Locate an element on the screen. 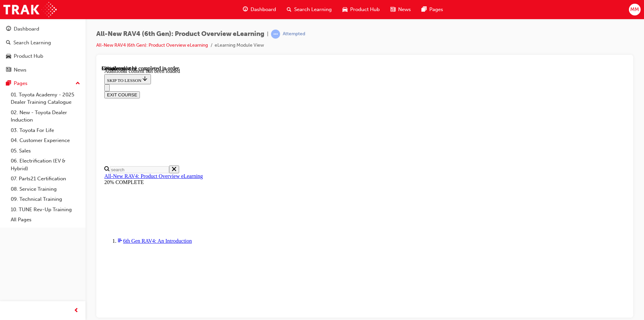 The height and width of the screenshot is (320, 644). div: News is located at coordinates (20, 70).